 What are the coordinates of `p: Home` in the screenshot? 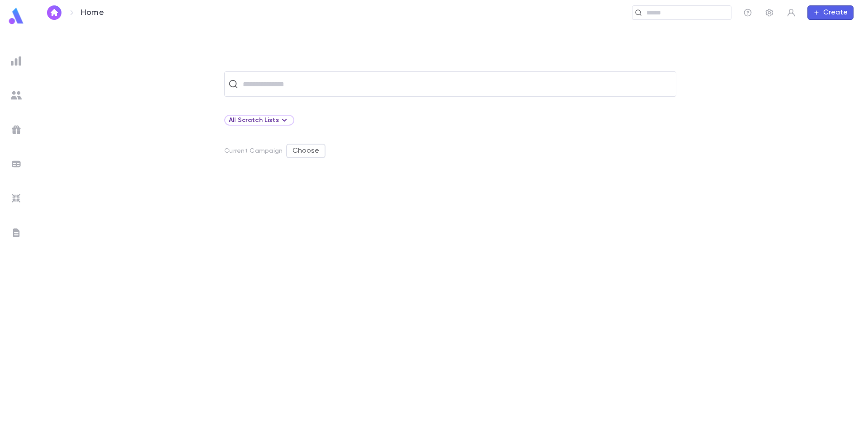 It's located at (92, 13).